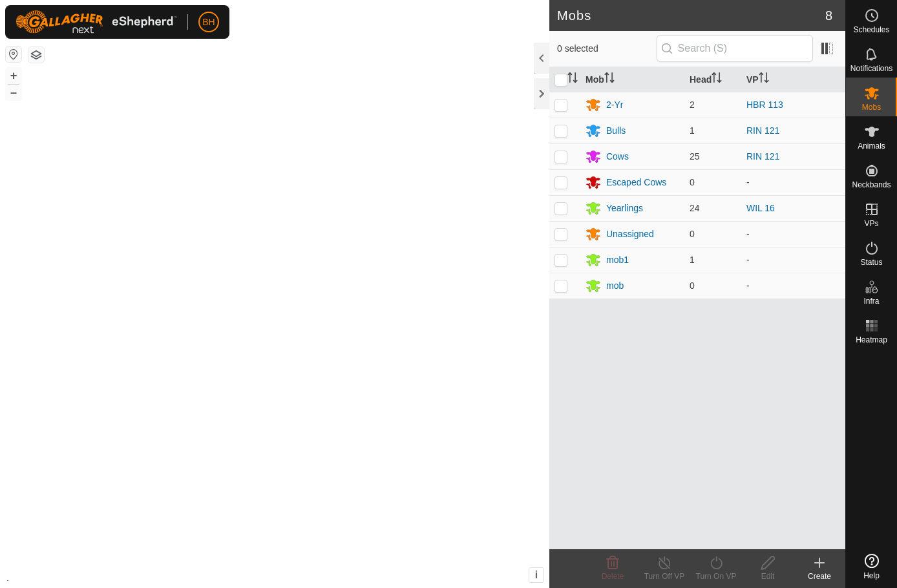  What do you see at coordinates (871, 301) in the screenshot?
I see `span: Infra` at bounding box center [871, 301].